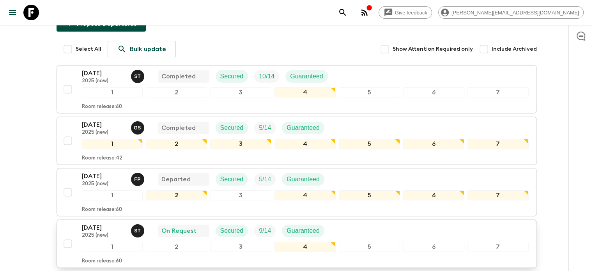 This screenshot has height=271, width=593. Describe the element at coordinates (102, 158) in the screenshot. I see `p: Room release: 42` at that location.